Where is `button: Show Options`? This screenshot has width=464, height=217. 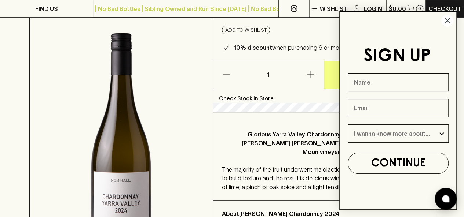
button: Show Options is located at coordinates (441, 134).